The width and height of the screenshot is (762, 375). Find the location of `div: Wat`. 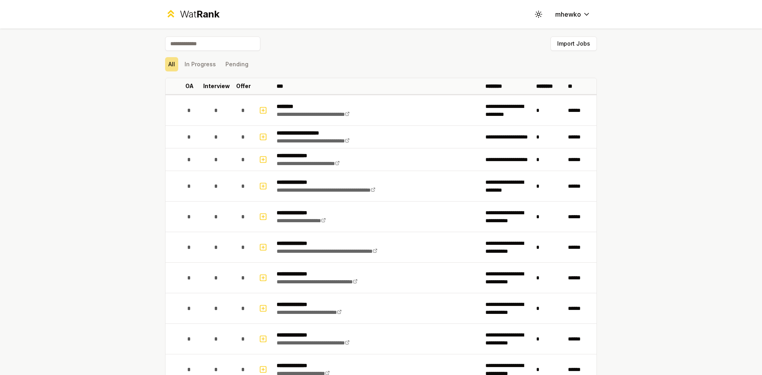

div: Wat is located at coordinates (200, 14).